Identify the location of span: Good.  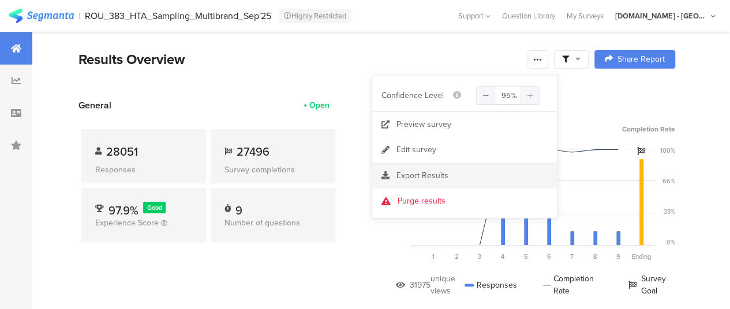
(155, 208).